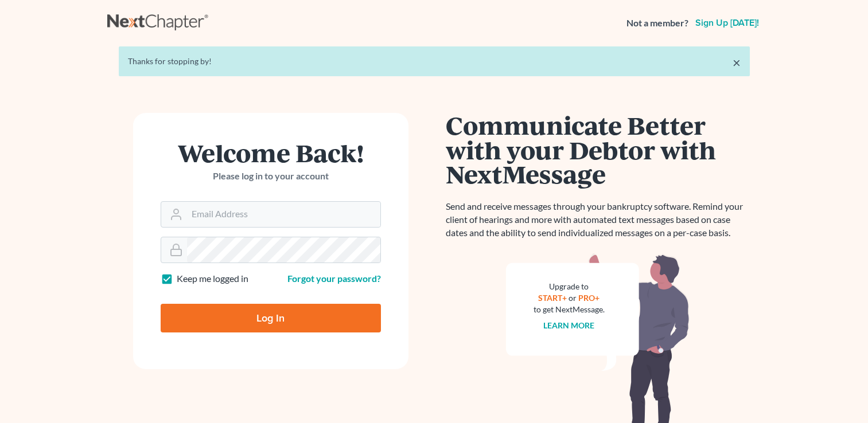 This screenshot has height=423, width=868. Describe the element at coordinates (597, 150) in the screenshot. I see `h1: Communicate Better with your Debtor with NextMessage` at that location.